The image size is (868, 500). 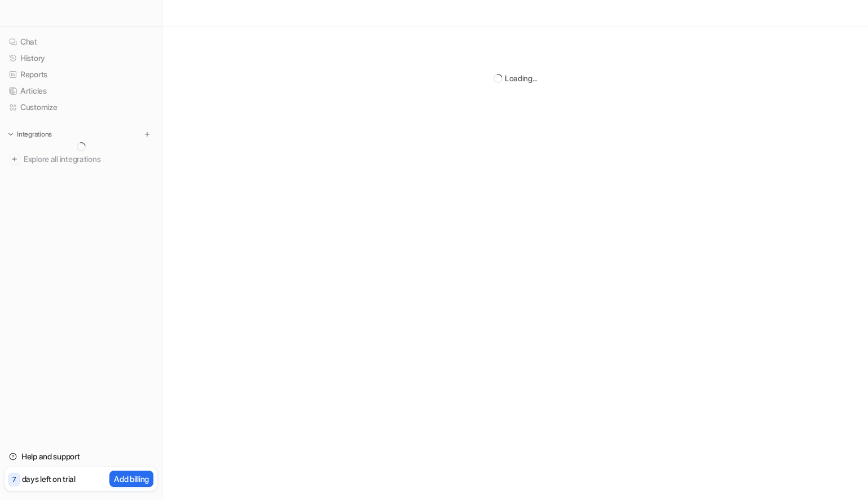 I want to click on button: Integrations, so click(x=30, y=134).